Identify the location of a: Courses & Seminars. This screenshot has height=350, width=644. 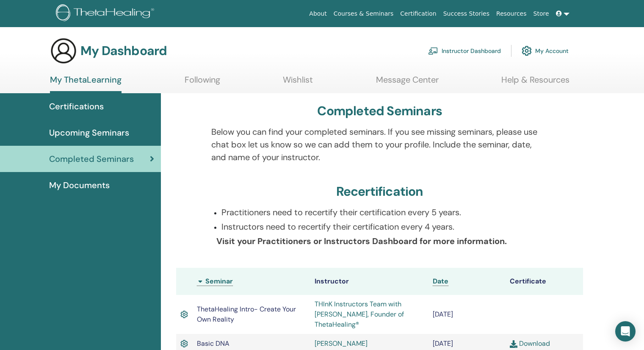
(364, 13).